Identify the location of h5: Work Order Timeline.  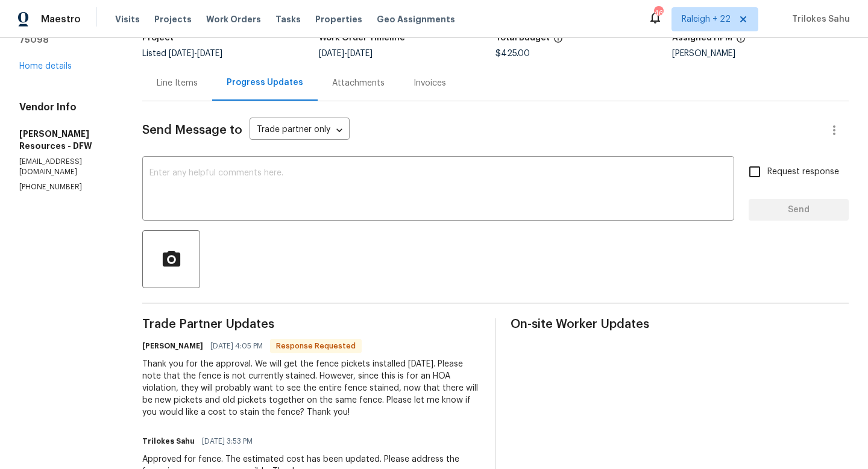
(361, 38).